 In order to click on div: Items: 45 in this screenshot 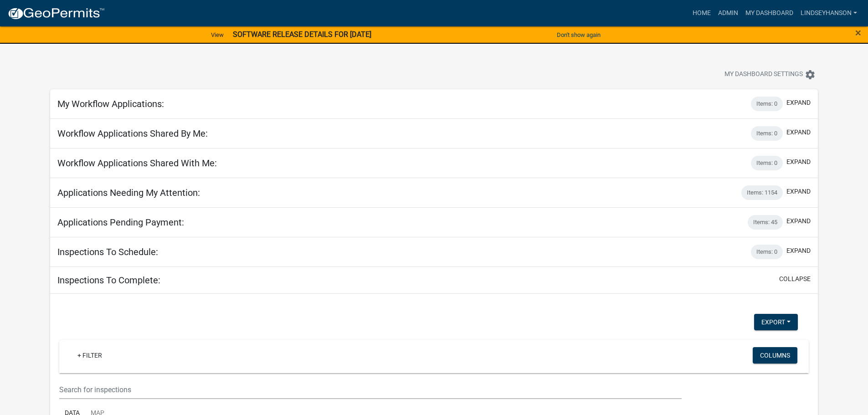, I will do `click(765, 223)`.